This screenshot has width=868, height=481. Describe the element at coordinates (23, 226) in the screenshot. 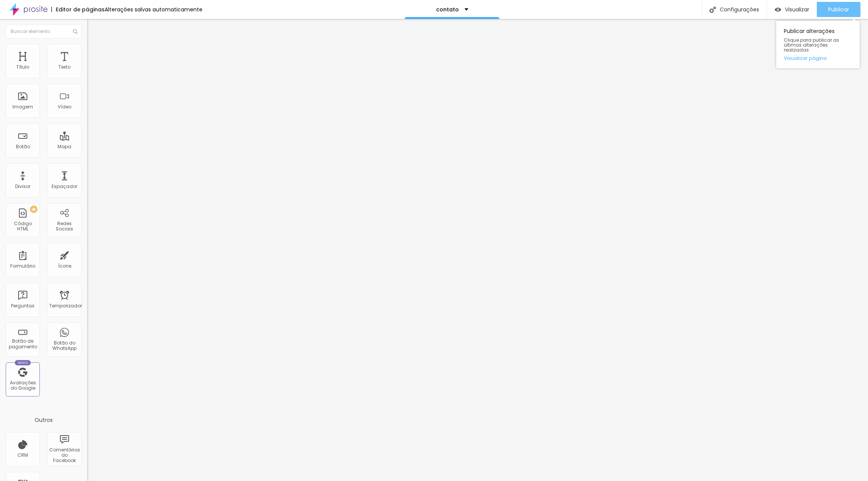

I see `font: Código HTML` at that location.